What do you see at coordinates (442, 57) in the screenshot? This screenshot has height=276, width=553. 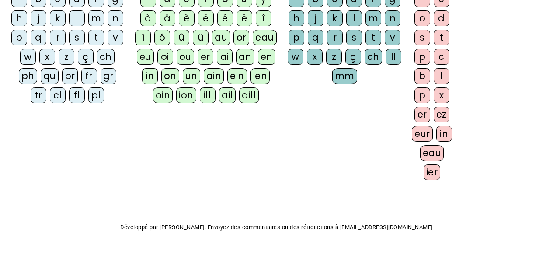 I see `div: c` at bounding box center [442, 57].